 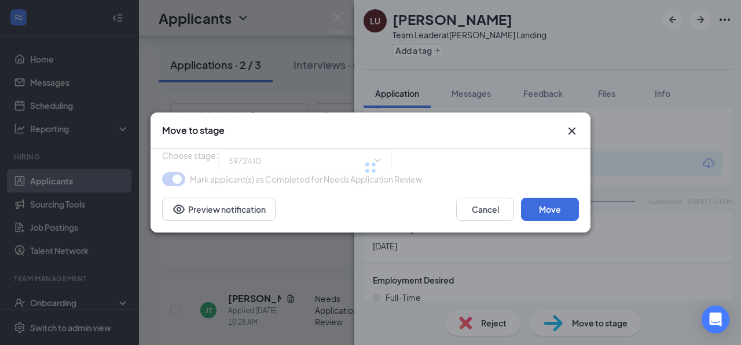 I want to click on button: Close, so click(x=572, y=131).